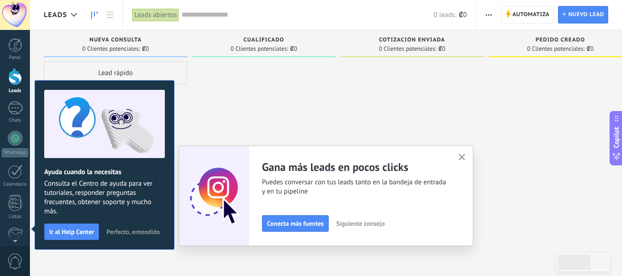 This screenshot has height=276, width=622. What do you see at coordinates (105, 198) in the screenshot?
I see `span: Consulta el Centro de ayuda para ver tutoriales, responder preguntas frecuentes, obtener soporte ...` at bounding box center [105, 198].